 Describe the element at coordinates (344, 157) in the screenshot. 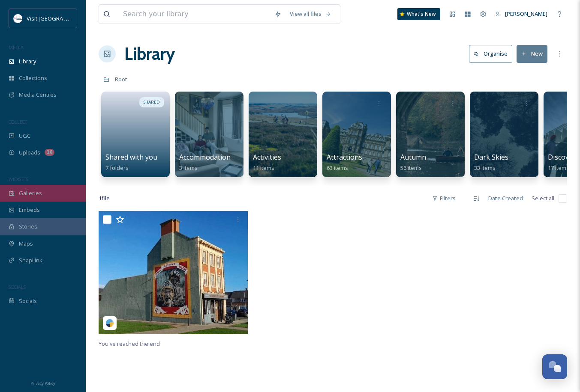

I see `span: Attractions` at that location.